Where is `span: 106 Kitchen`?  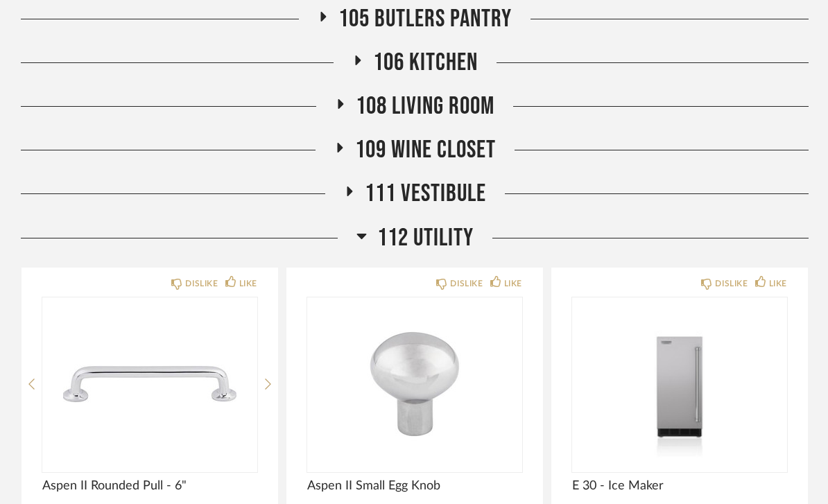
span: 106 Kitchen is located at coordinates (425, 63).